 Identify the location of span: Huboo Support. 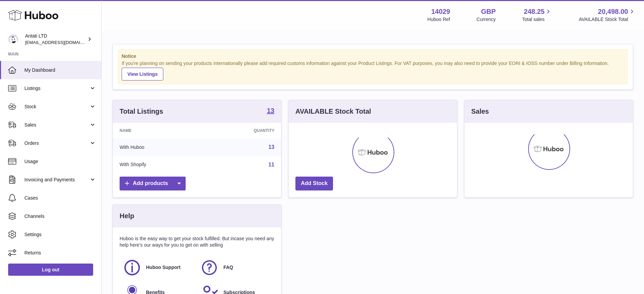
(163, 267).